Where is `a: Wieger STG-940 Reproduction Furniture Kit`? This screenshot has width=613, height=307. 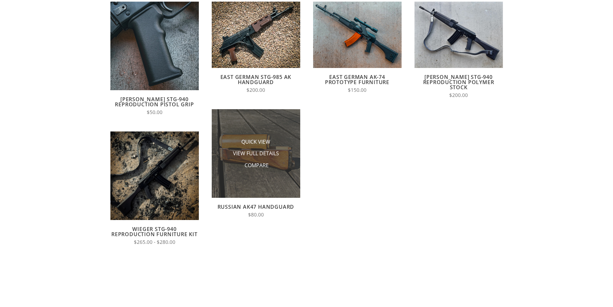 a: Wieger STG-940 Reproduction Furniture Kit is located at coordinates (154, 231).